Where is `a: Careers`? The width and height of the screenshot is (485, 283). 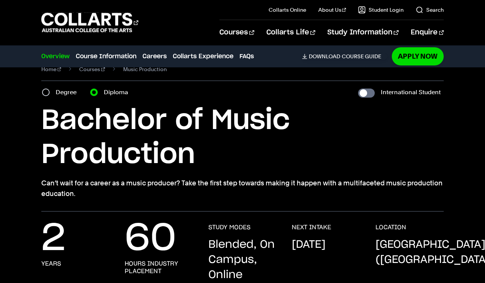 a: Careers is located at coordinates (154, 56).